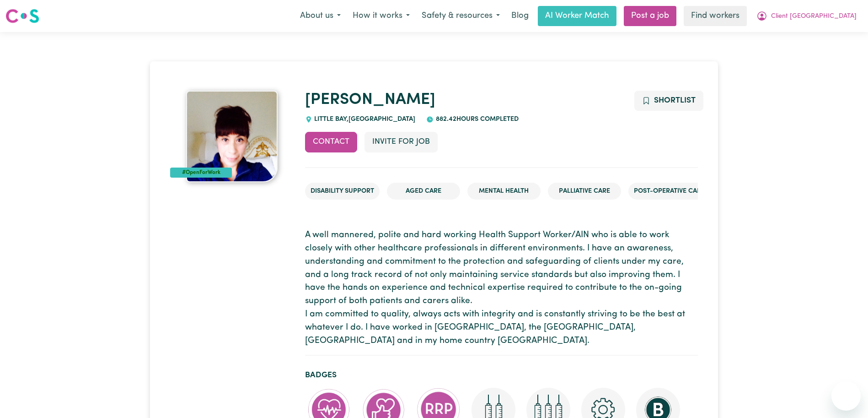 The image size is (868, 418). I want to click on div: #OpenForWork, so click(201, 172).